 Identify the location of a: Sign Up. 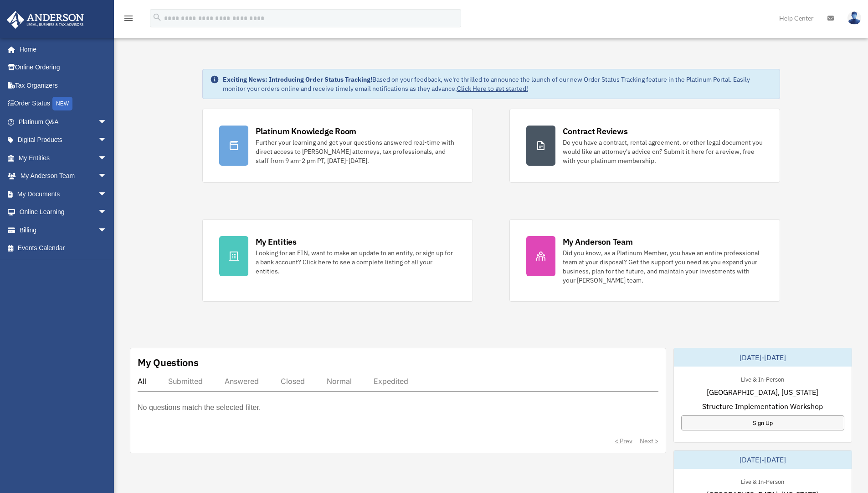
(763, 423).